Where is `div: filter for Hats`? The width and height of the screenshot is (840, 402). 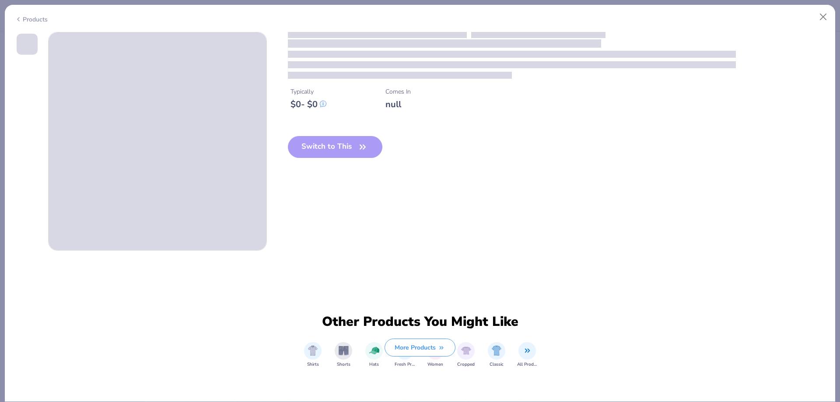
div: filter for Hats is located at coordinates (374, 355).